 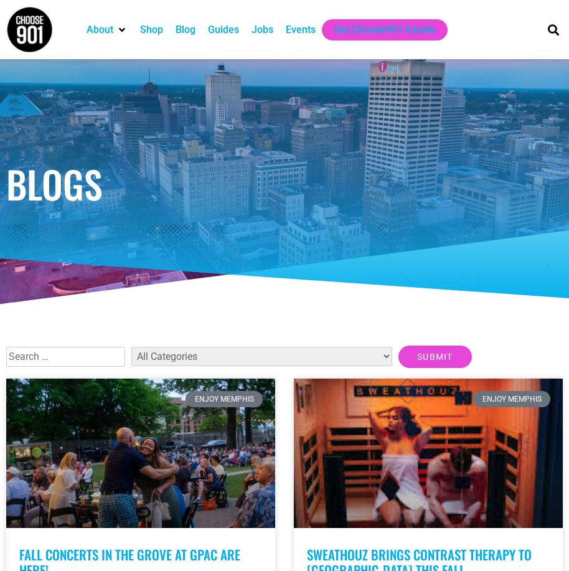 What do you see at coordinates (224, 30) in the screenshot?
I see `div: Guides` at bounding box center [224, 30].